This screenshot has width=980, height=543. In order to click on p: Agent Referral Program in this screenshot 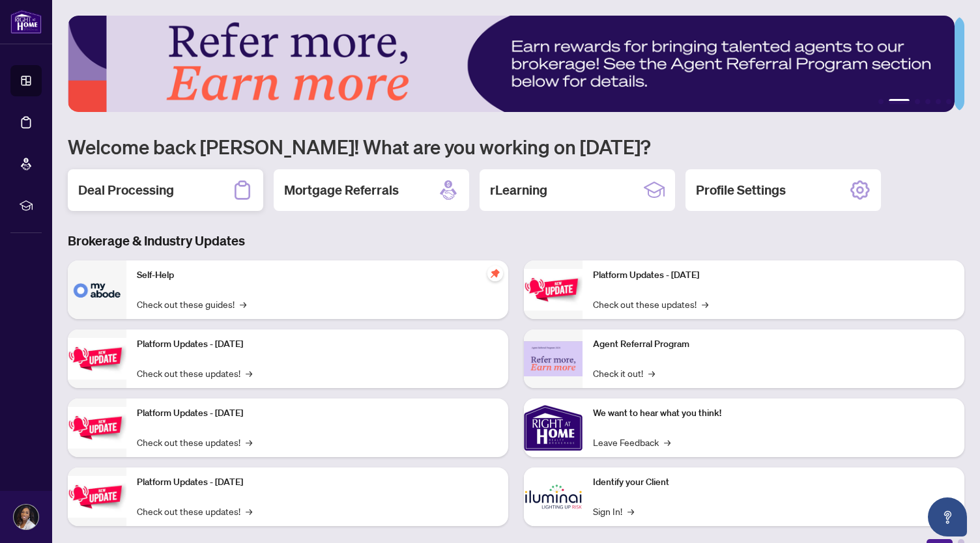, I will do `click(774, 344)`.